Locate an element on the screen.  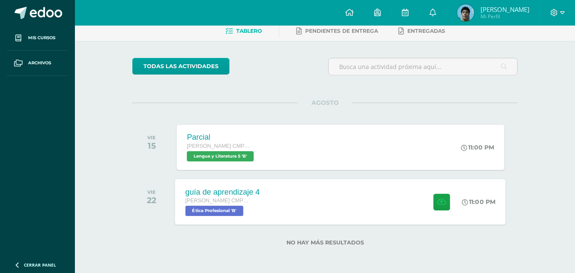
span: Tablero is located at coordinates (249, 31).